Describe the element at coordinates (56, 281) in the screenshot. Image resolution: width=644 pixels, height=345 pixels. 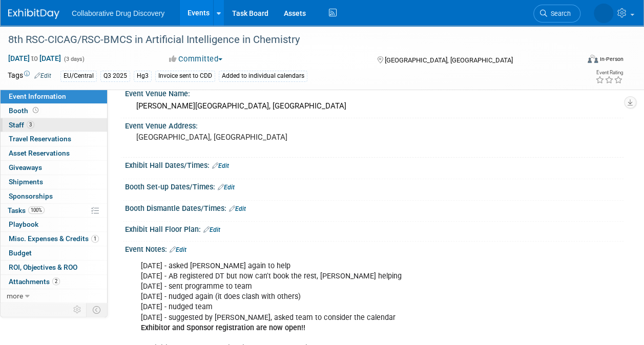
I see `span: 2` at that location.